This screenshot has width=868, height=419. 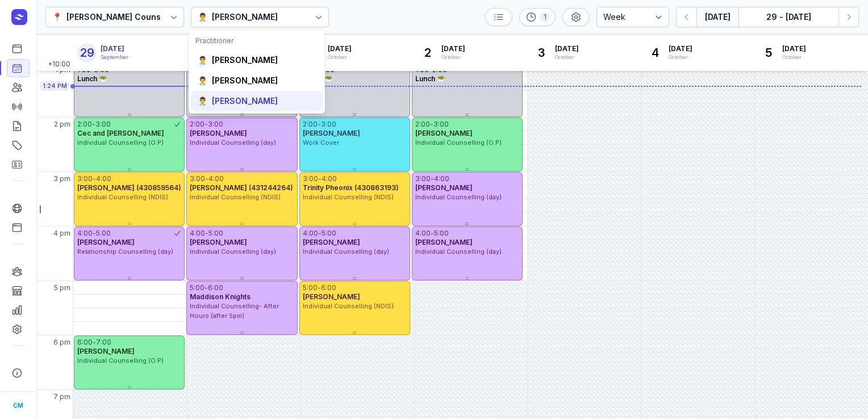 I want to click on div: 4, so click(x=655, y=53).